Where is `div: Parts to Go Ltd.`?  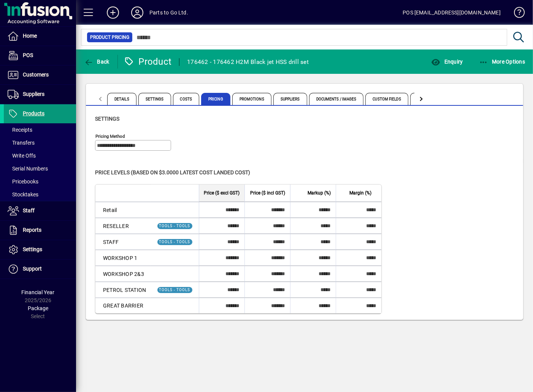
div: Parts to Go Ltd. is located at coordinates (169, 13).